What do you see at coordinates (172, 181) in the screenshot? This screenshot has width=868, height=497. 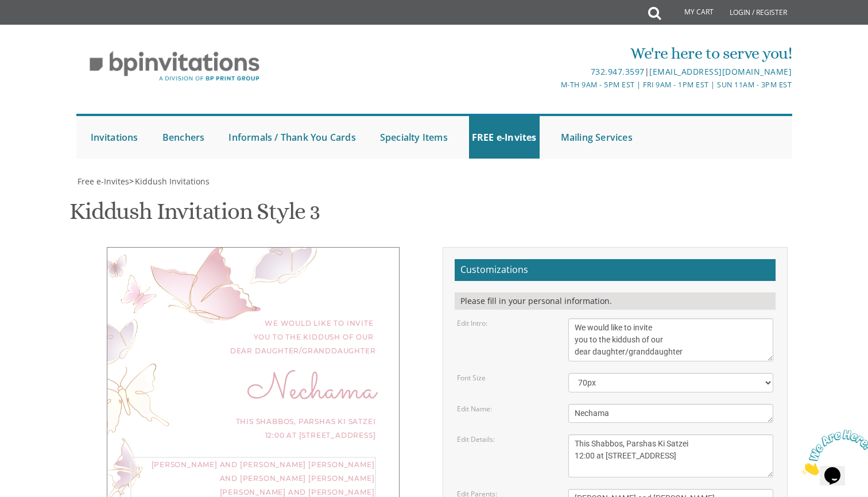 I see `span: Kiddush Invitations` at bounding box center [172, 181].